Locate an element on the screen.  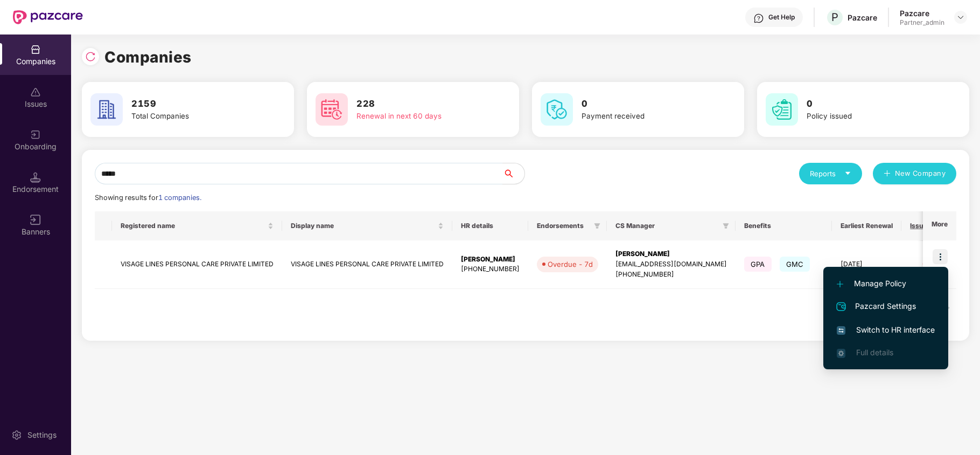
span: Endorsements is located at coordinates (563, 226).